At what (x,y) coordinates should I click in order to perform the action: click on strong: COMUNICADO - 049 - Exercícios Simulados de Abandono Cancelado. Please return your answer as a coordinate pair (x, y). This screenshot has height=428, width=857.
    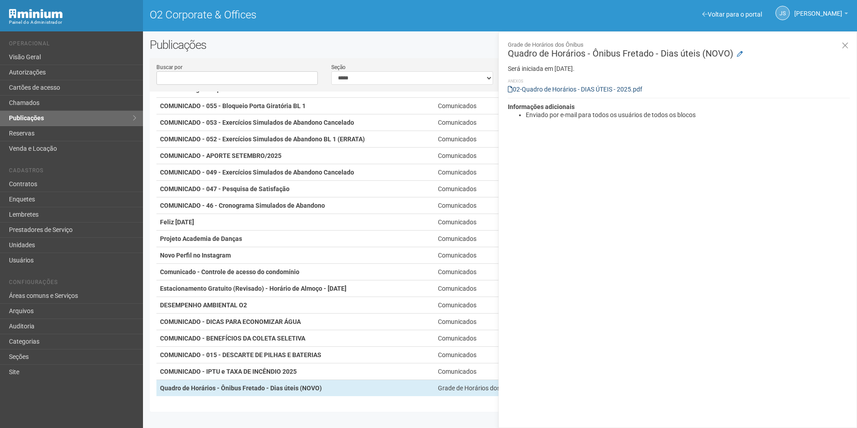
    Looking at the image, I should click on (257, 172).